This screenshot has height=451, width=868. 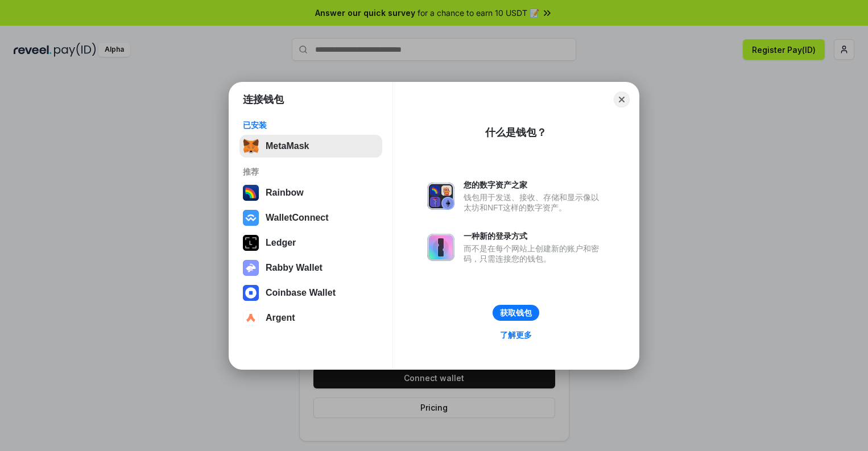 I want to click on div: Ledger, so click(x=280, y=243).